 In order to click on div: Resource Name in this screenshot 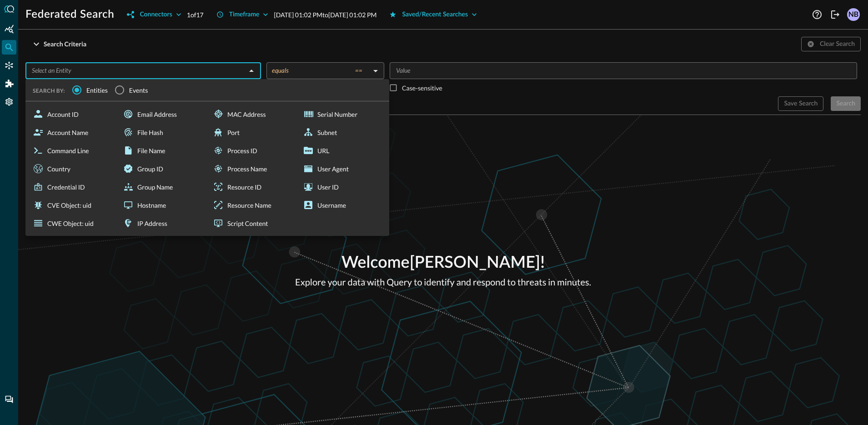, I will do `click(252, 205)`.